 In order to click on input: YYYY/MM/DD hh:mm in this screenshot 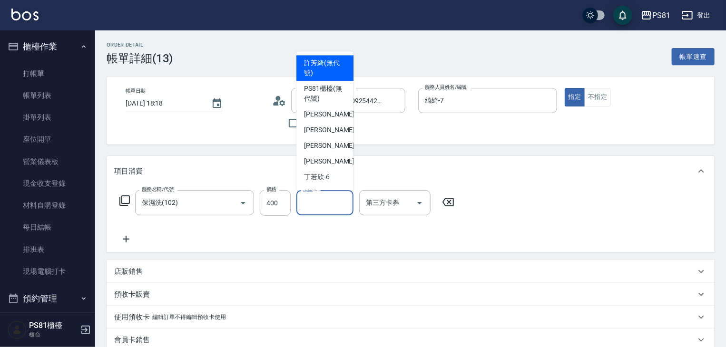, I will do `click(164, 103)`.